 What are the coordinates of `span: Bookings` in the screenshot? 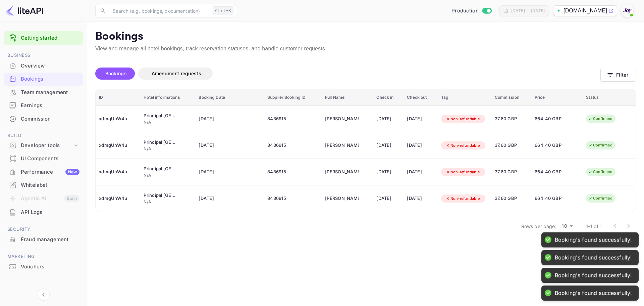 It's located at (116, 73).